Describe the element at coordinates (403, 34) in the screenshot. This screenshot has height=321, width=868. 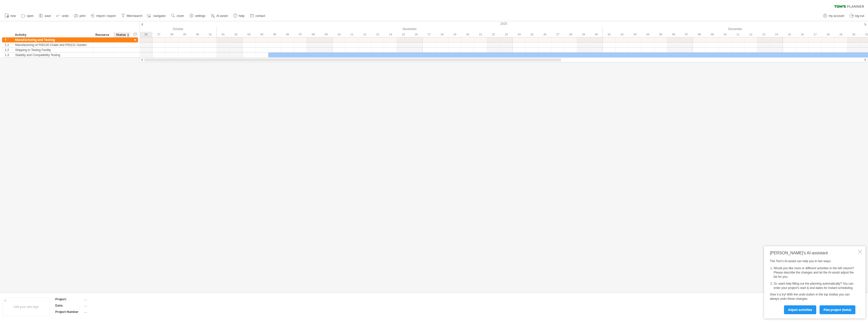
I see `div: Saturday, 15 November 2025` at that location.